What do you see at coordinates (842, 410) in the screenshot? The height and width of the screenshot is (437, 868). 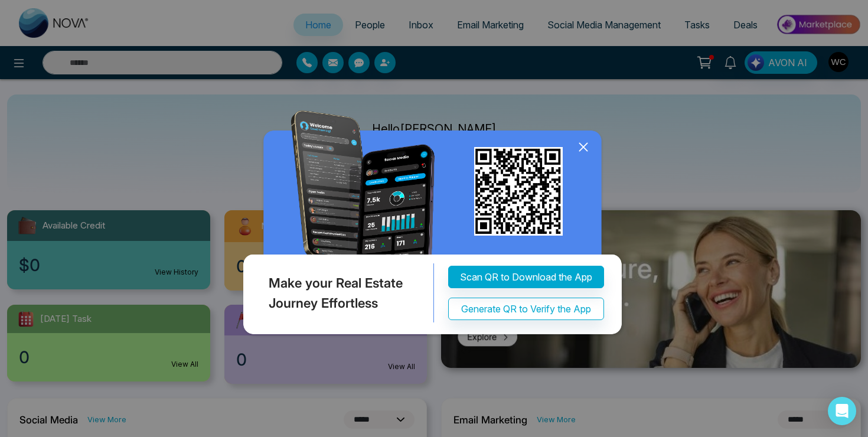 I see `div: Open Intercom Messenger` at bounding box center [842, 410].